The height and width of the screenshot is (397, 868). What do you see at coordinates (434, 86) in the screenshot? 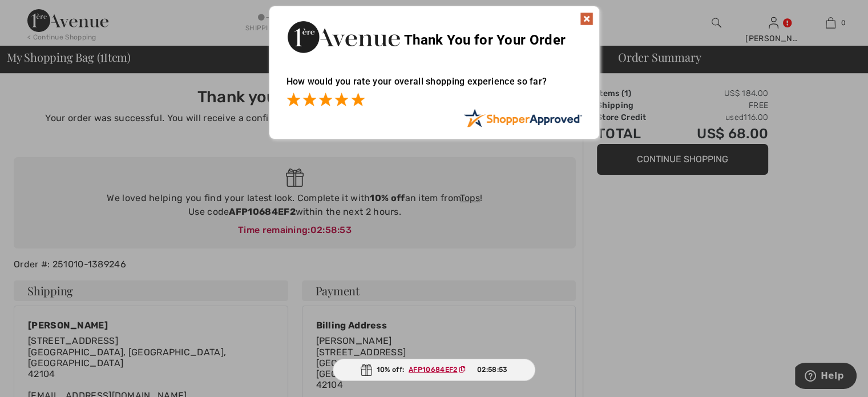
I see `div: How would you rate your overall shopping experience so far?` at bounding box center [434, 86].